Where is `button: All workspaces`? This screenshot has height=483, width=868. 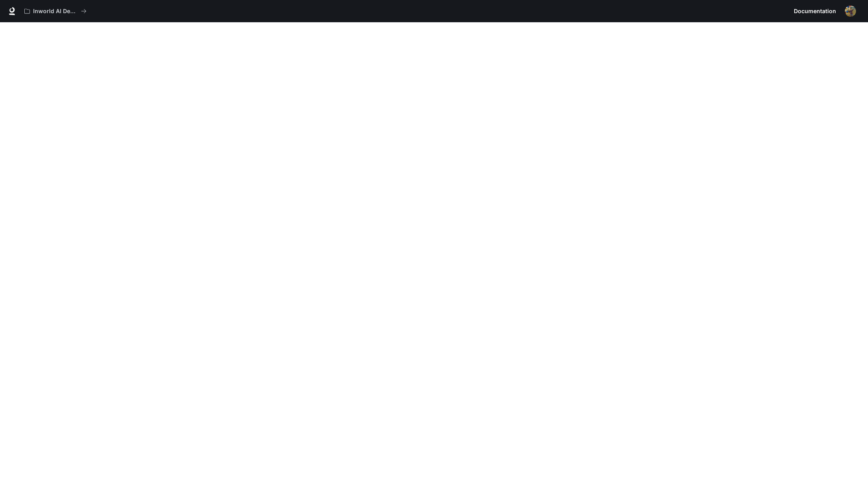
button: All workspaces is located at coordinates (55, 11).